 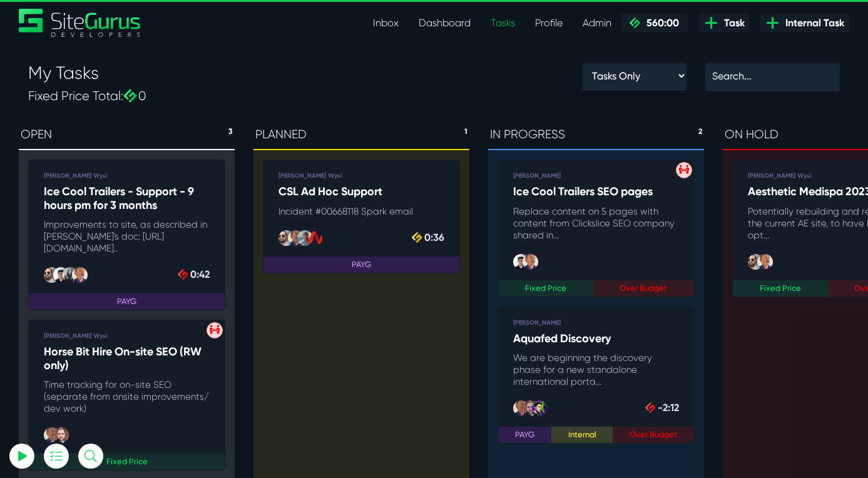 I want to click on a: Task, so click(x=724, y=23).